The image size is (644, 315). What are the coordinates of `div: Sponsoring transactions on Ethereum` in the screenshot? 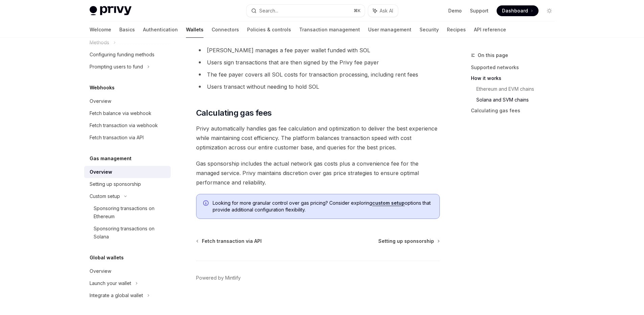 It's located at (130, 213).